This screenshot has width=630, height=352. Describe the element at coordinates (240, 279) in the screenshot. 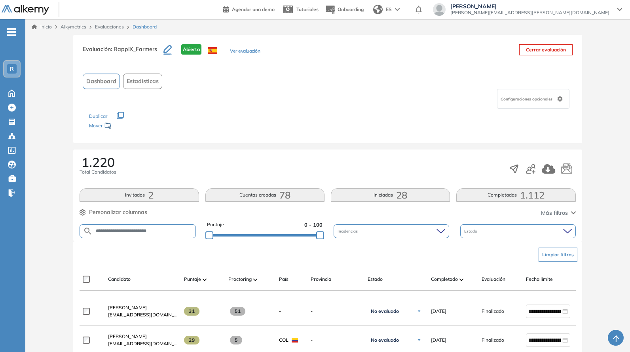

I see `span: Proctoring` at that location.